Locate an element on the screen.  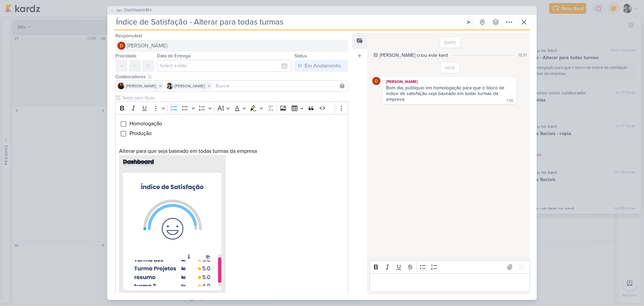
div: 13:31 is located at coordinates (522, 55).